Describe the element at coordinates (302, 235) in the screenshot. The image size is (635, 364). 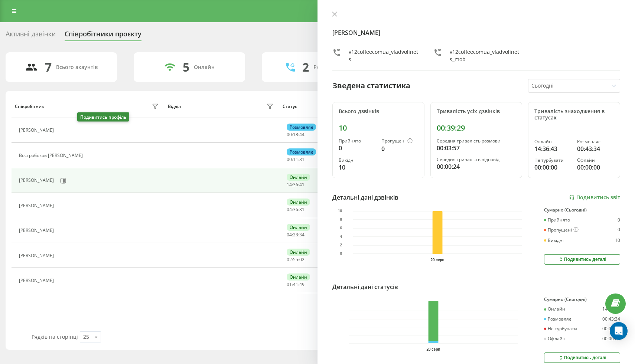
I see `span: 34` at that location.